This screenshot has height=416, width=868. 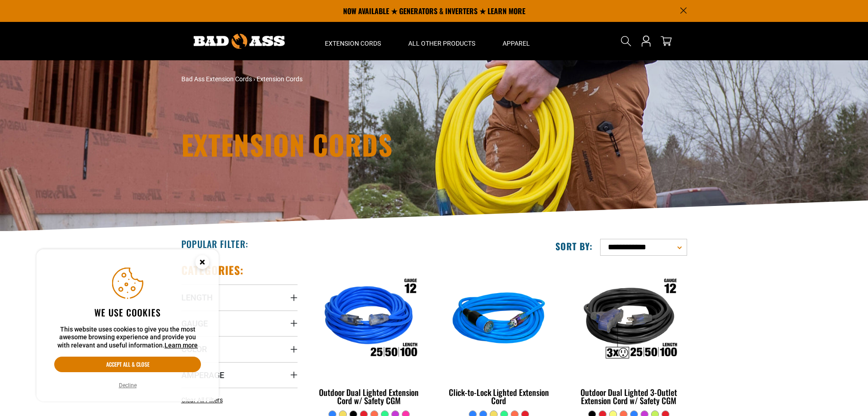 I want to click on nav: breadcrumbs, so click(x=348, y=79).